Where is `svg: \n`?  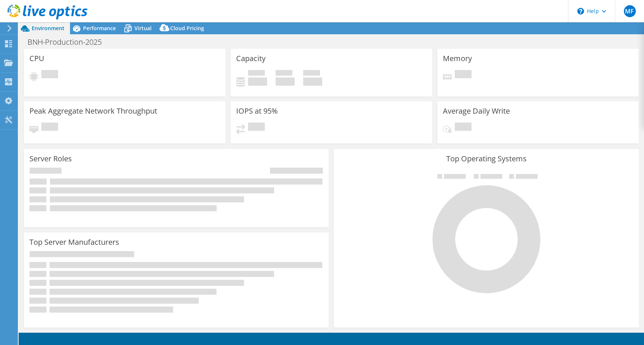 svg: \n is located at coordinates (581, 11).